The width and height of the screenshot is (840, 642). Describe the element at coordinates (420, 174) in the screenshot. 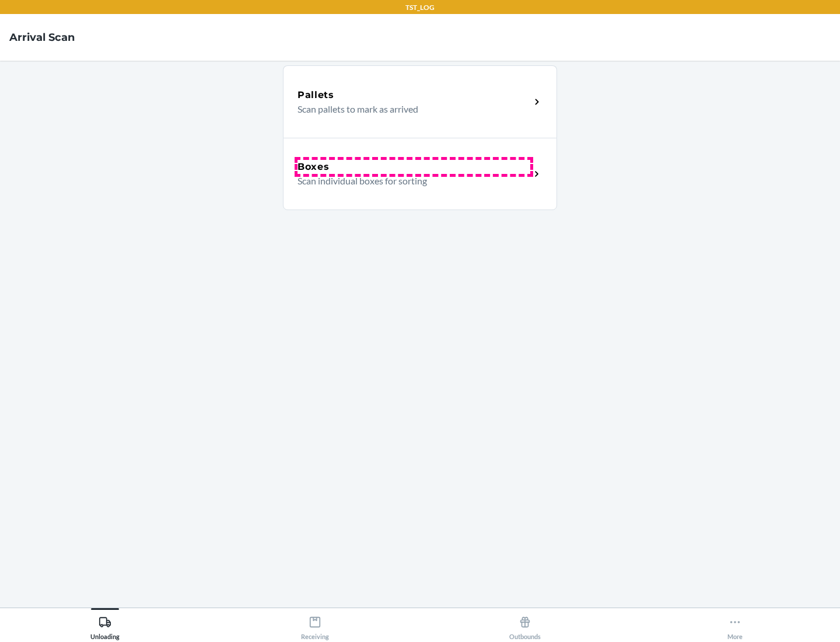

I see `a: BoxesScan individual boxes for sorting` at that location.